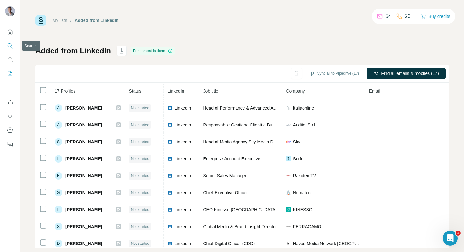  Describe the element at coordinates (225, 193) in the screenshot. I see `span: Chief Executive Officer` at that location.